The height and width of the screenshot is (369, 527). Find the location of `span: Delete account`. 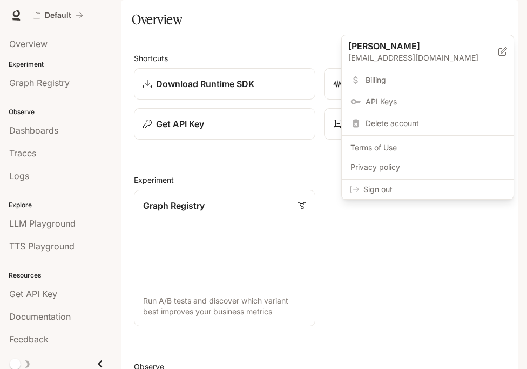

span: Delete account is located at coordinates (436, 123).